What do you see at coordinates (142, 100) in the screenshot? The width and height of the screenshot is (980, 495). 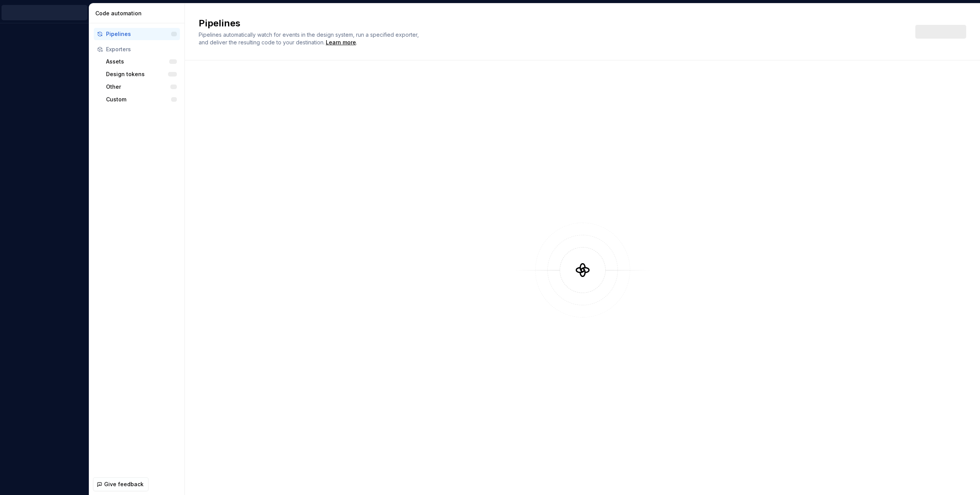 I see `a: Custom` at bounding box center [142, 100].